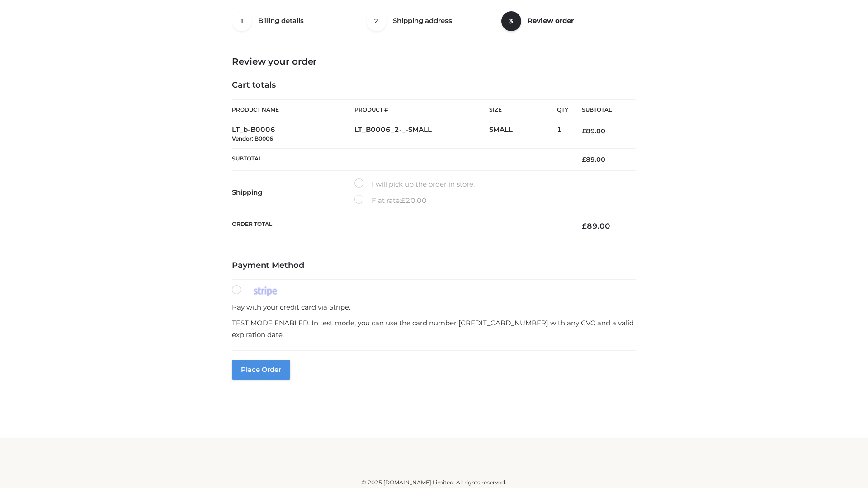  What do you see at coordinates (434, 62) in the screenshot?
I see `h3: Review your order` at bounding box center [434, 62].